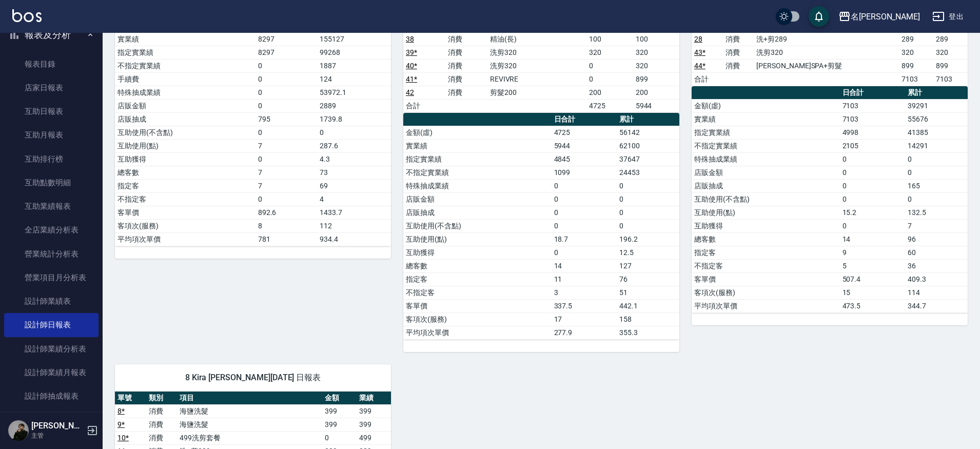  Describe the element at coordinates (354, 39) in the screenshot. I see `td: 155127` at that location.